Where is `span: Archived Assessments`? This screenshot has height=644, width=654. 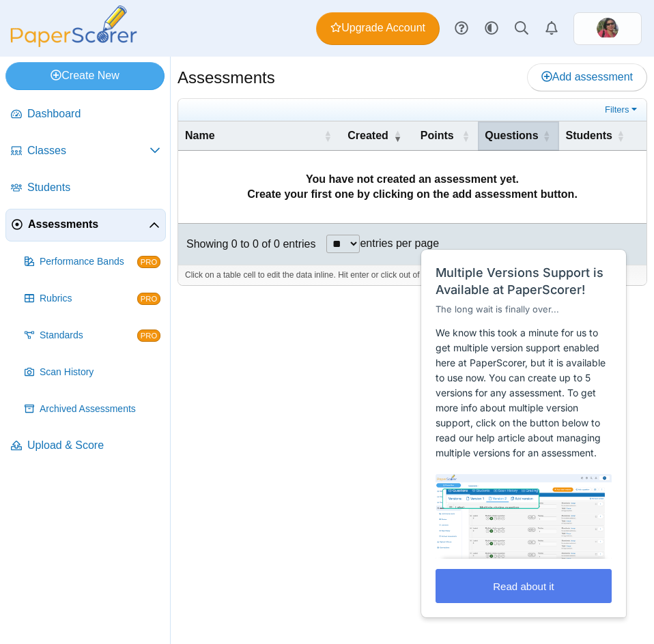
span: Archived Assessments is located at coordinates (99, 409).